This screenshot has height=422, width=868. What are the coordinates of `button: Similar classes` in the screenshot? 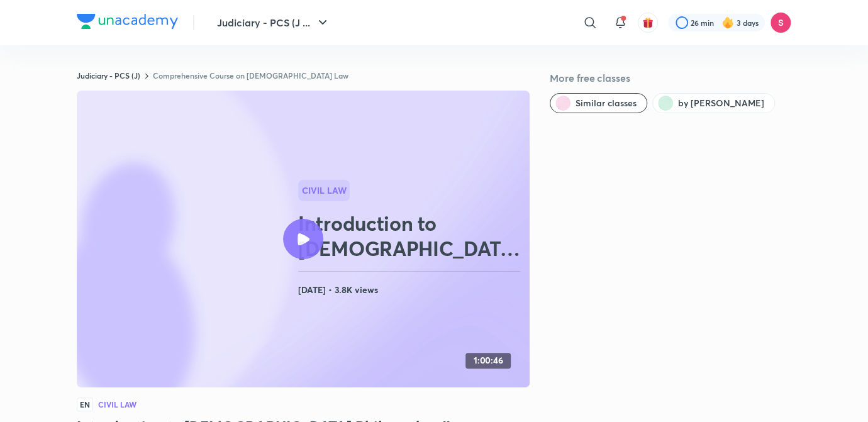 It's located at (598, 103).